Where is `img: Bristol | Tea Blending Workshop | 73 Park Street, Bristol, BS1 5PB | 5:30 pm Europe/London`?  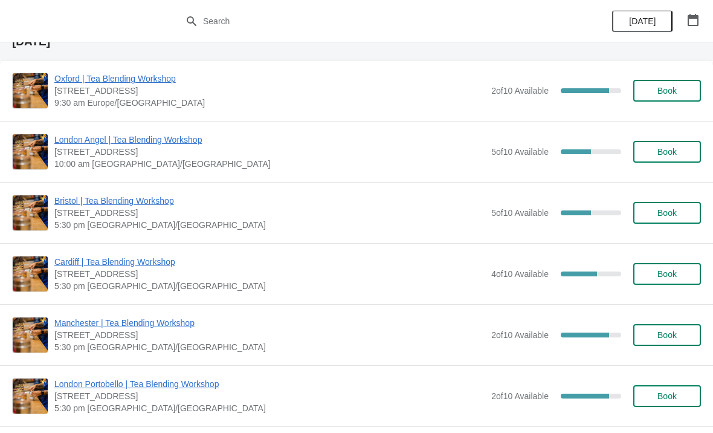 img: Bristol | Tea Blending Workshop | 73 Park Street, Bristol, BS1 5PB | 5:30 pm Europe/London is located at coordinates (30, 213).